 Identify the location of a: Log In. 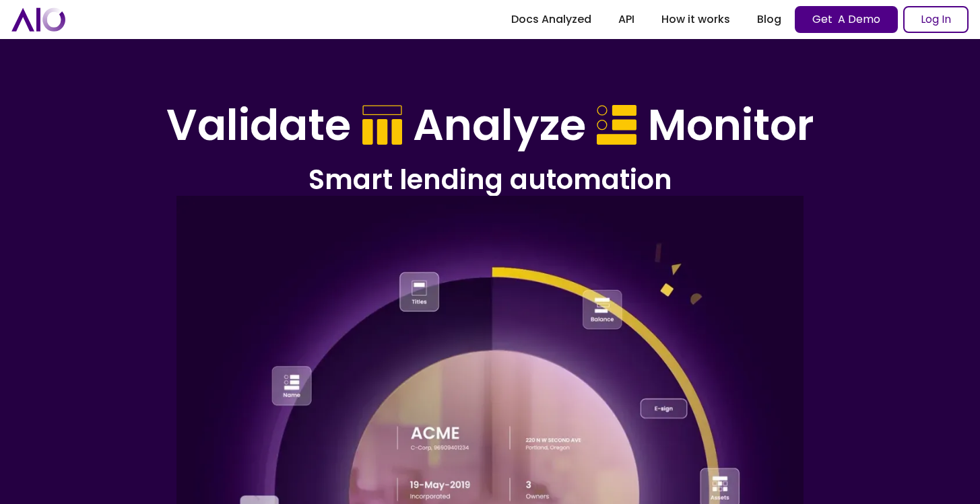
(935, 19).